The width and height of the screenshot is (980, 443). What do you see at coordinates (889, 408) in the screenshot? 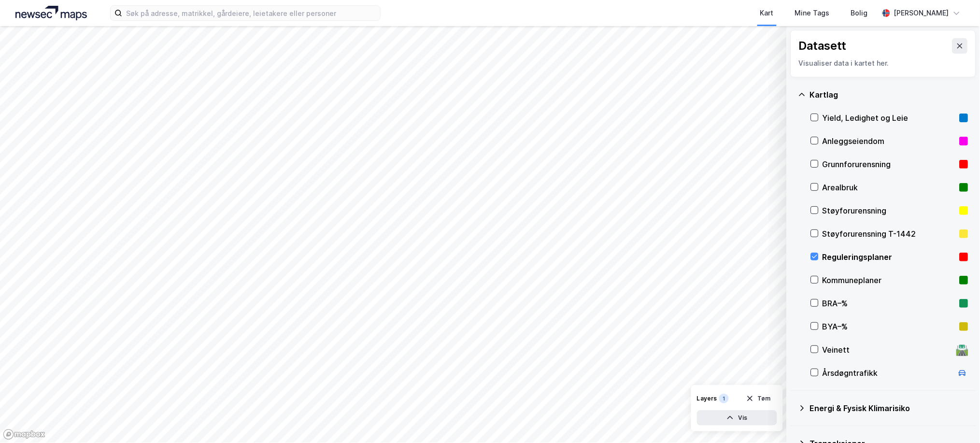
I see `div: Energi & Fysisk Klimarisiko` at bounding box center [889, 408].